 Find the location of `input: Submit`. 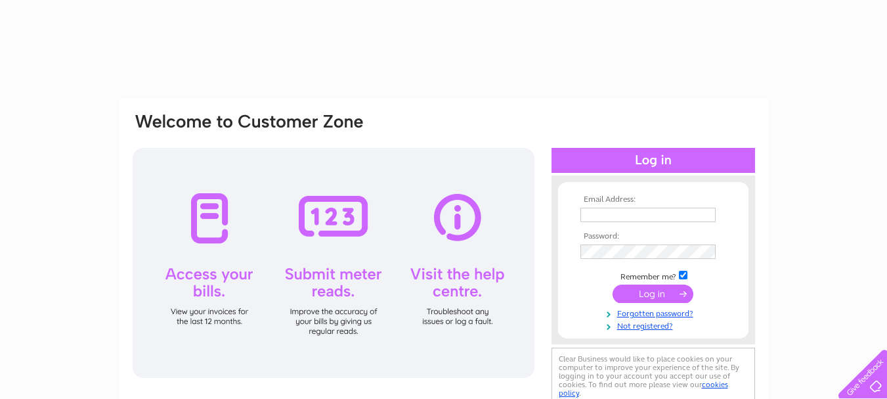

input: Submit is located at coordinates (653, 294).